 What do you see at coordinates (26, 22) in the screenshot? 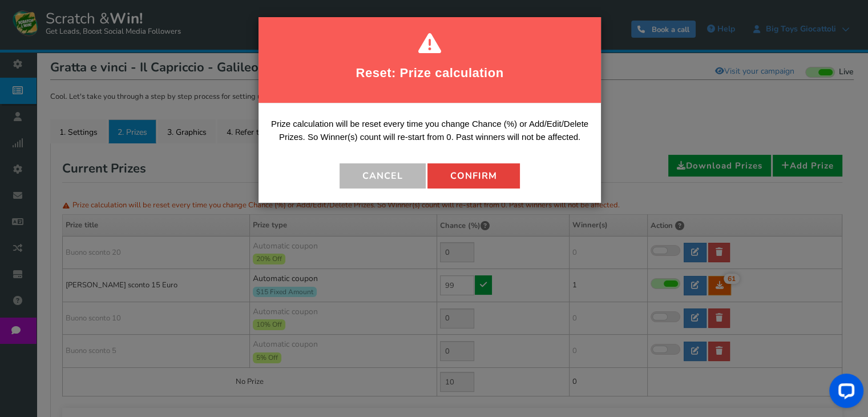
I see `button: Open LiveChat chat widget` at bounding box center [26, 22].